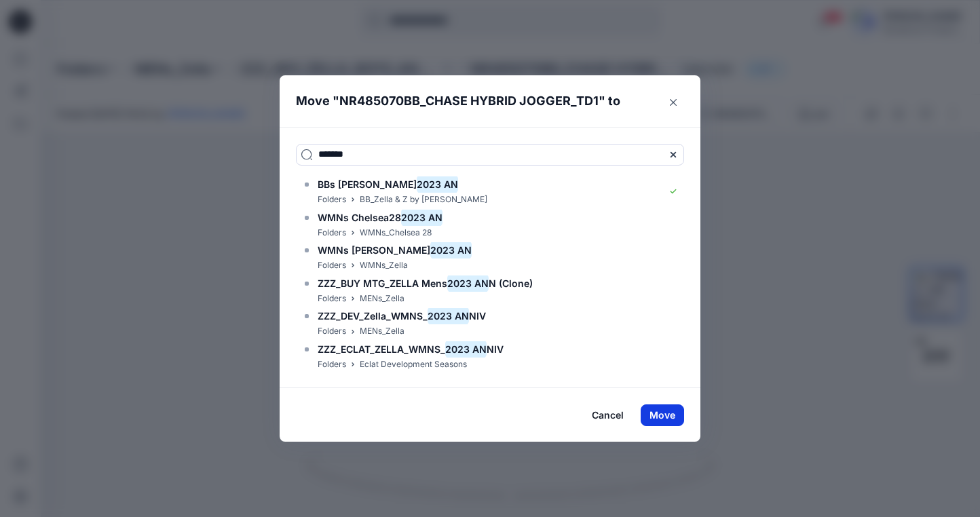 This screenshot has width=980, height=517. What do you see at coordinates (662, 415) in the screenshot?
I see `button: Move` at bounding box center [662, 415].